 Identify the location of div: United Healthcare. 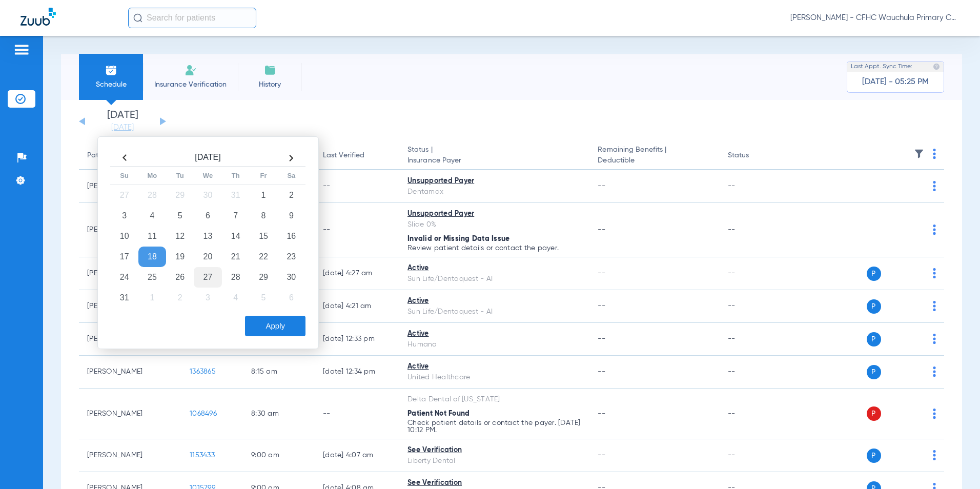
(494, 377).